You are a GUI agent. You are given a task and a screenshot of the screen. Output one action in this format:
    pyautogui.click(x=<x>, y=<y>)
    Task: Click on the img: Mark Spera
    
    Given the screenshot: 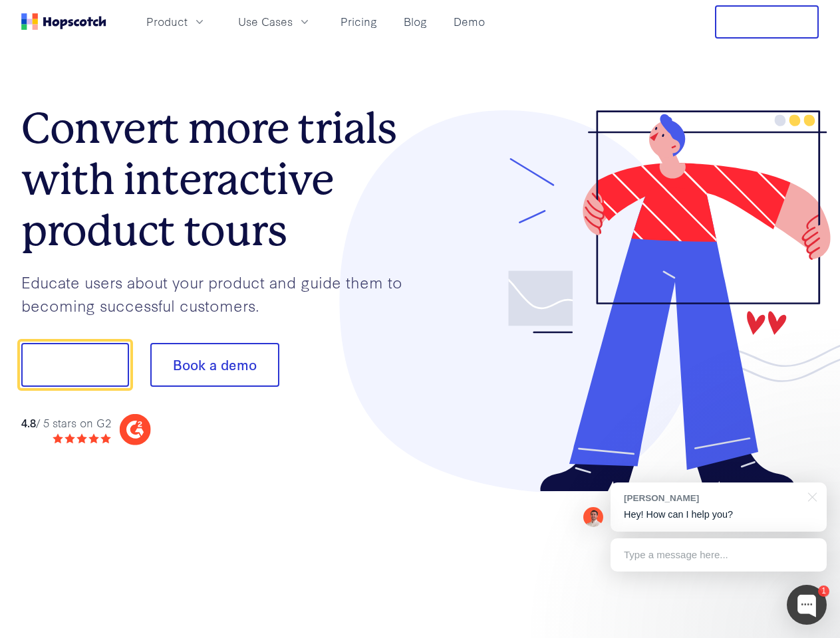 What is the action you would take?
    pyautogui.click(x=593, y=517)
    